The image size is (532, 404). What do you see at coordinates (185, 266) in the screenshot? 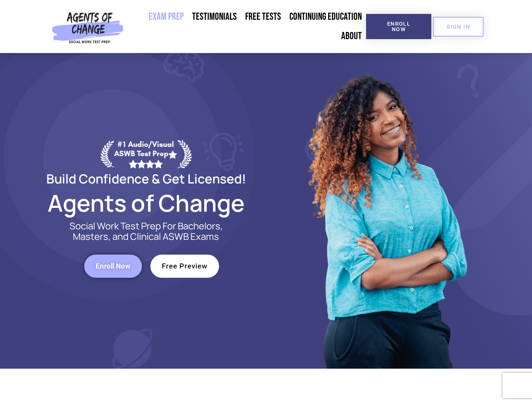
I see `span: Free Preview` at bounding box center [185, 266].